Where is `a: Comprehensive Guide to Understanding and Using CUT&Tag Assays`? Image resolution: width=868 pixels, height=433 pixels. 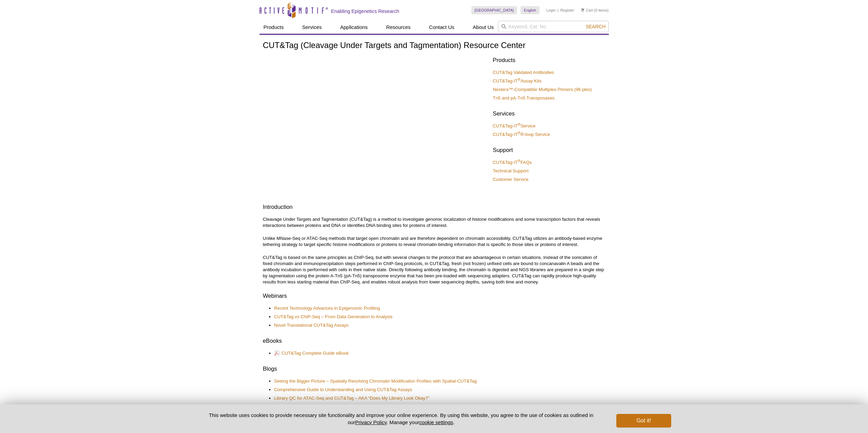 a: Comprehensive Guide to Understanding and Using CUT&Tag Assays is located at coordinates (343, 390).